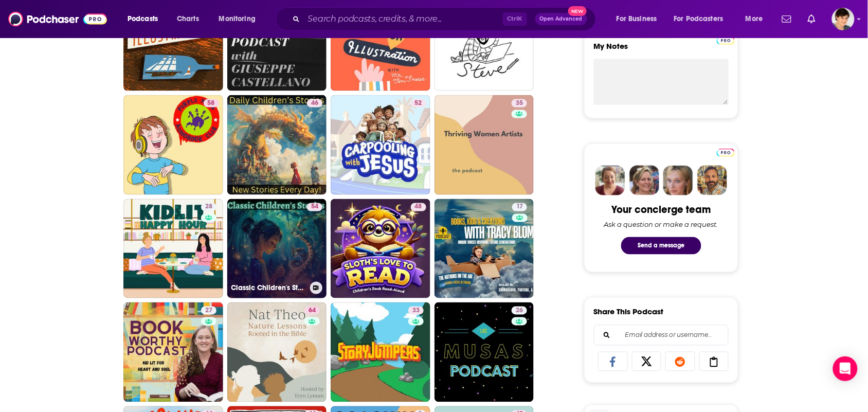 This screenshot has height=412, width=868. I want to click on div: Search podcasts, credits, & more..., so click(445, 19).